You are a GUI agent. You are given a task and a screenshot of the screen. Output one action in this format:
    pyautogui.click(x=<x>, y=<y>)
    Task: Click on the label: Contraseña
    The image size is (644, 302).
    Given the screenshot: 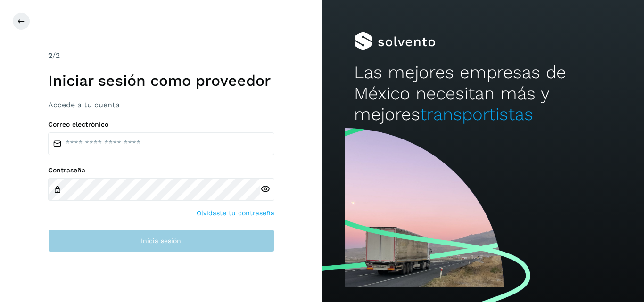 What is the action you would take?
    pyautogui.click(x=161, y=170)
    